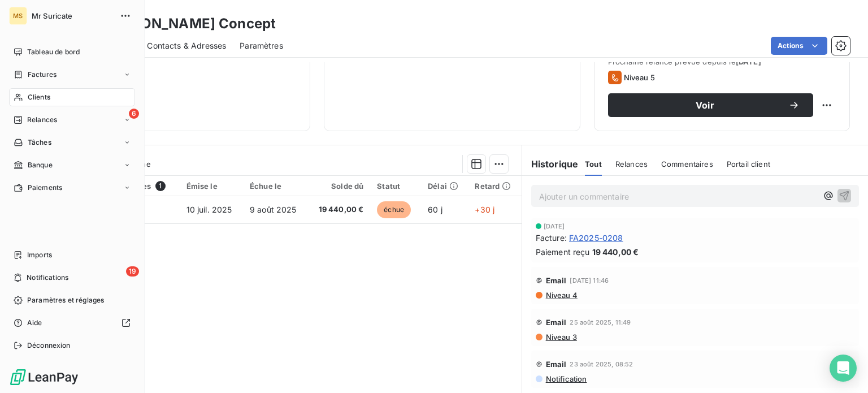 This screenshot has height=393, width=868. I want to click on span: échue, so click(394, 210).